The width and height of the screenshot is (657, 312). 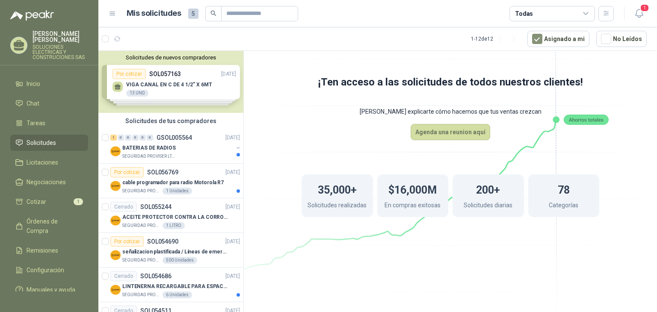 What do you see at coordinates (36, 123) in the screenshot?
I see `span: Tareas` at bounding box center [36, 123].